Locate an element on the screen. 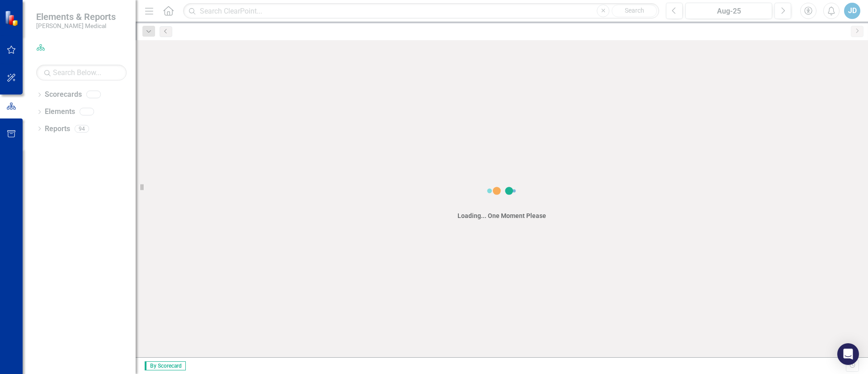  span: By Scorecard is located at coordinates (165, 366).